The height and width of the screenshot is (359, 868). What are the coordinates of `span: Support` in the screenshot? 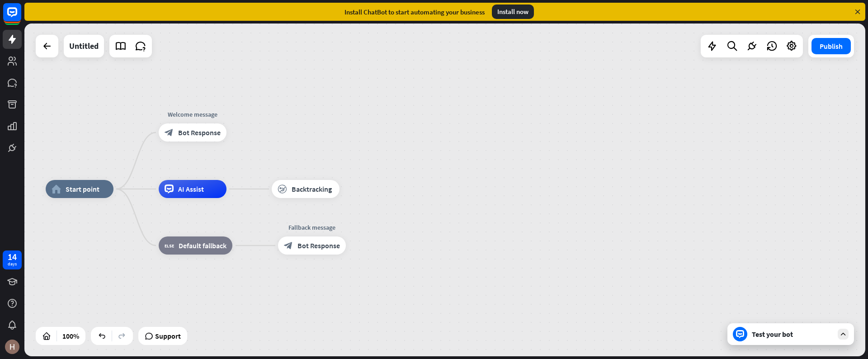 It's located at (168, 336).